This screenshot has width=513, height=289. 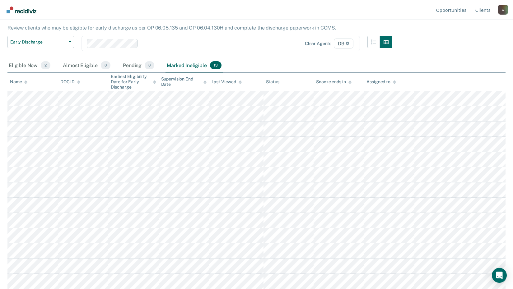 I want to click on div: Eligible Now2, so click(x=30, y=66).